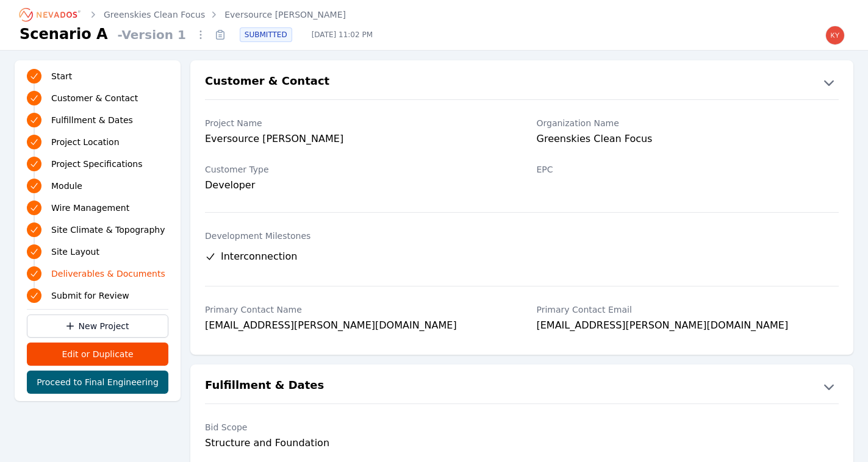  What do you see at coordinates (94, 98) in the screenshot?
I see `span: Customer & Contact` at bounding box center [94, 98].